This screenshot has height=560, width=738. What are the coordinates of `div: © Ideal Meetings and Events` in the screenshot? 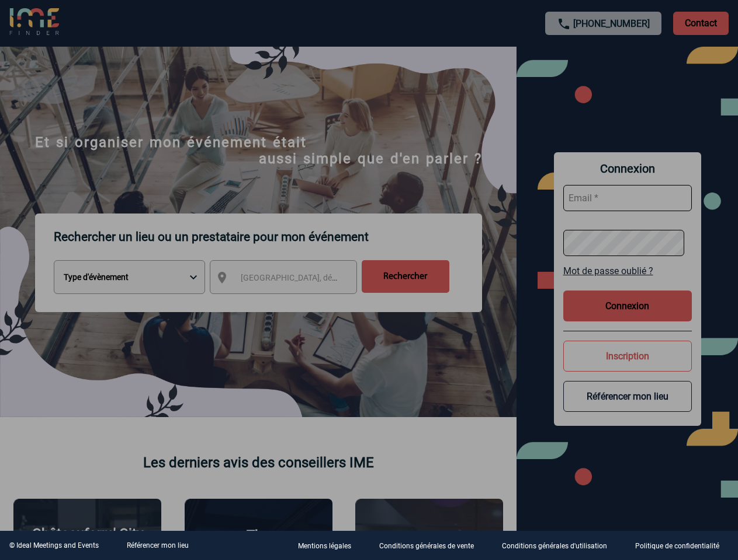 It's located at (54, 546).